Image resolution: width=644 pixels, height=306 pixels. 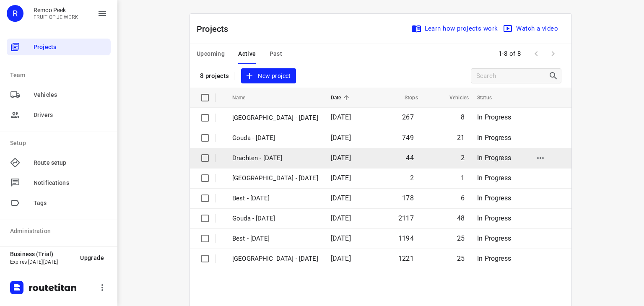 What do you see at coordinates (406, 238) in the screenshot?
I see `span: 1194` at bounding box center [406, 238].